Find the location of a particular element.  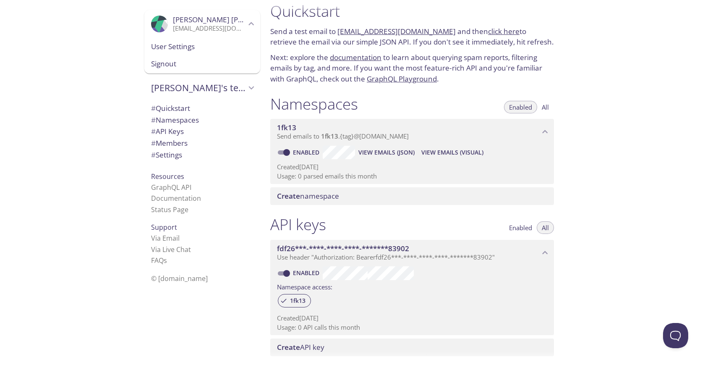

label: Namespace access: is located at coordinates (305, 286).